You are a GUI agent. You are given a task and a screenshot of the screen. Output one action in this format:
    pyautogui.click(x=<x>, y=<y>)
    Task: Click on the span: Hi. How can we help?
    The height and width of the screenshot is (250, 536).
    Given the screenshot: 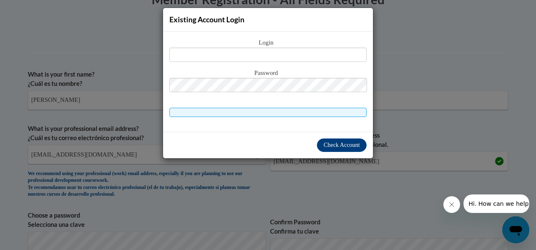 What is the action you would take?
    pyautogui.click(x=37, y=9)
    